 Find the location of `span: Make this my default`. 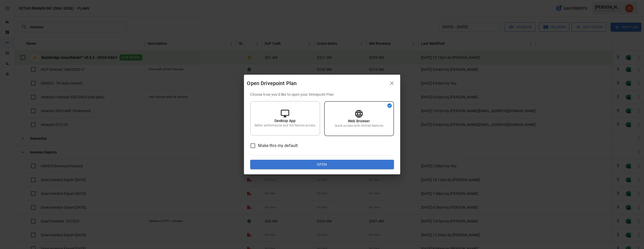

span: Make this my default is located at coordinates (278, 146).